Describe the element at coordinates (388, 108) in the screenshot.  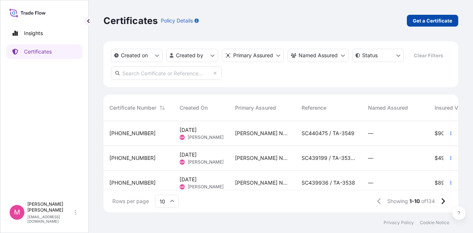
I see `span: Named Assured` at that location.